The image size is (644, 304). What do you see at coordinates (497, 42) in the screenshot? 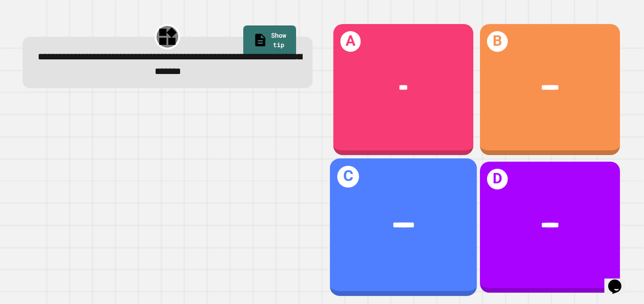
I see `h1: B` at bounding box center [497, 42].